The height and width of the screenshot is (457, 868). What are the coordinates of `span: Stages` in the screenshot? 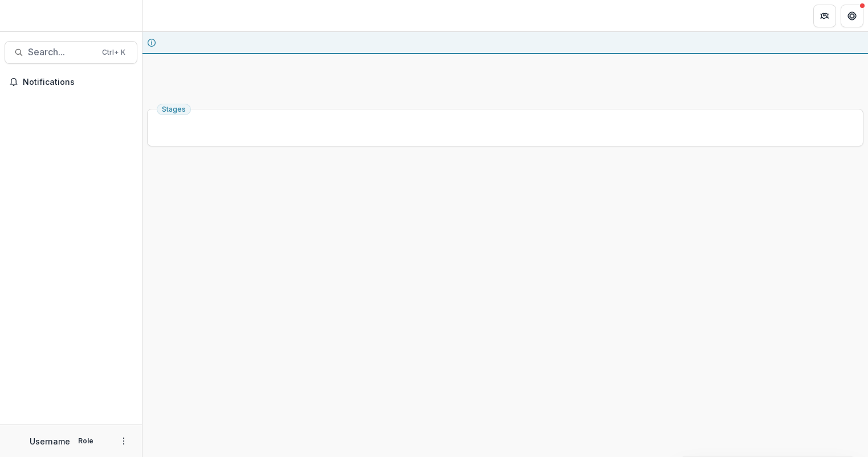 It's located at (174, 110).